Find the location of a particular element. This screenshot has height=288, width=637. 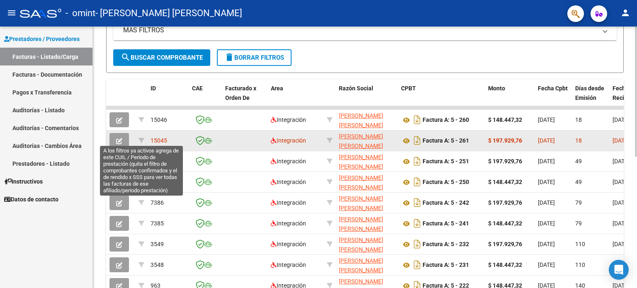

span: CPBT is located at coordinates (409, 88).